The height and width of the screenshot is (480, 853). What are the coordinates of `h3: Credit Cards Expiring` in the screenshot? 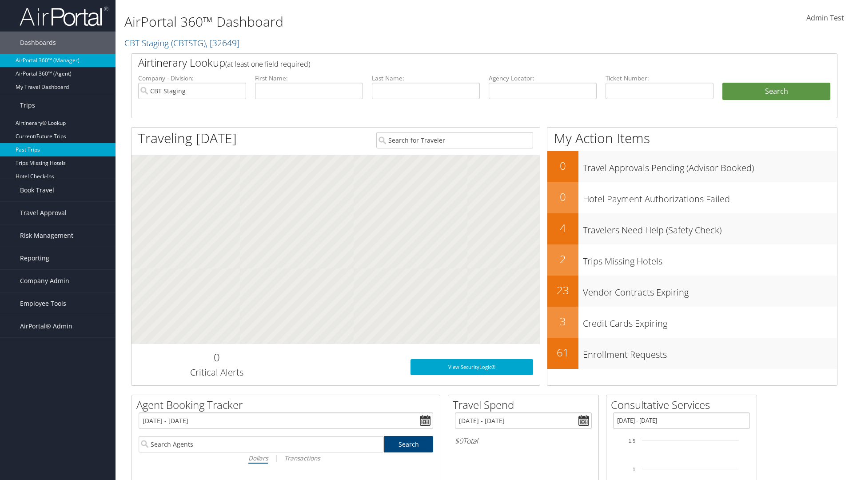 It's located at (710, 321).